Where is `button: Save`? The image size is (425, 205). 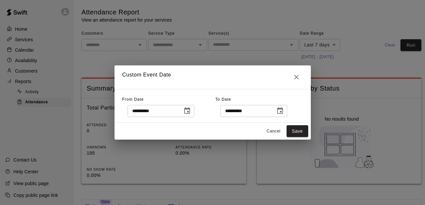 button: Save is located at coordinates (298, 131).